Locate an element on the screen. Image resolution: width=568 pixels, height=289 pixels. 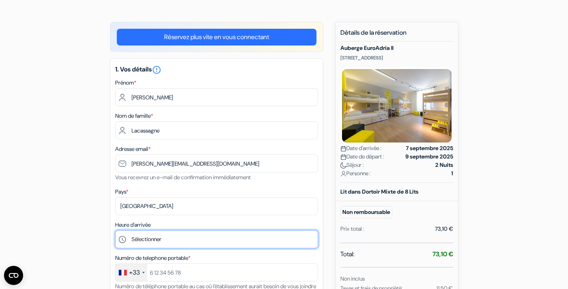
div: 73,10 € is located at coordinates (444, 228).